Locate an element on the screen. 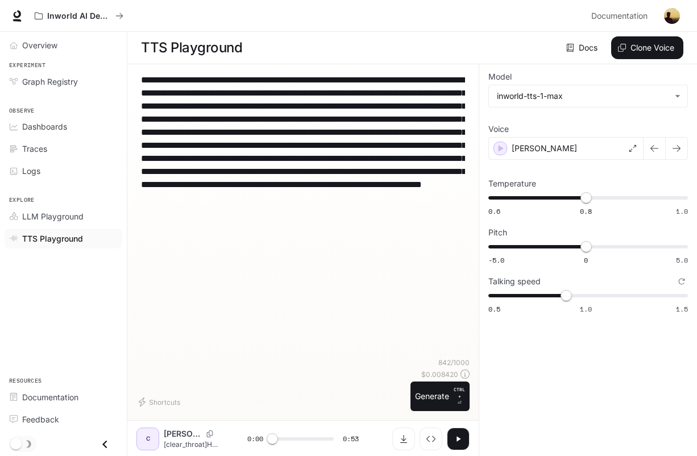  p: Talking speed is located at coordinates (514, 281).